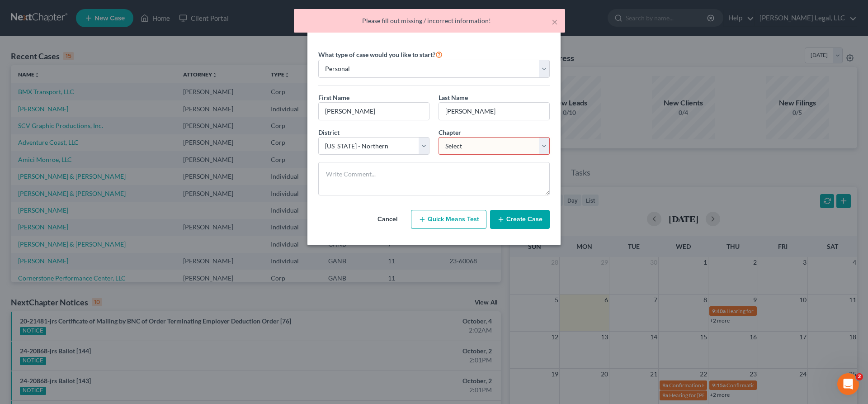  I want to click on span: Last Name, so click(453, 98).